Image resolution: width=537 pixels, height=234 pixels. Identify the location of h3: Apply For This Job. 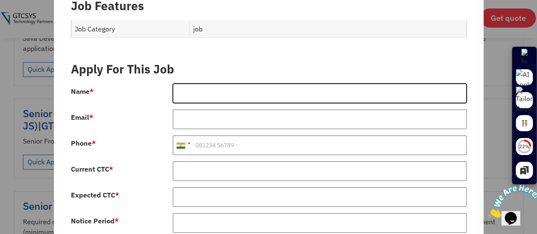
(269, 69).